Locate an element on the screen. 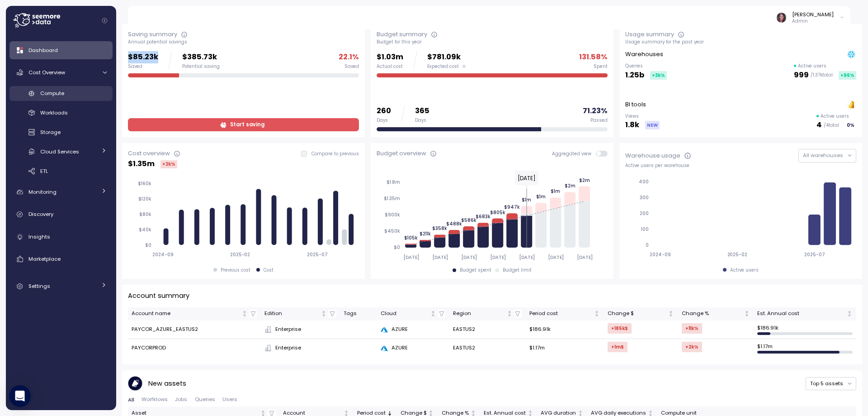 The width and height of the screenshot is (868, 416). tspan: $105k is located at coordinates (411, 237).